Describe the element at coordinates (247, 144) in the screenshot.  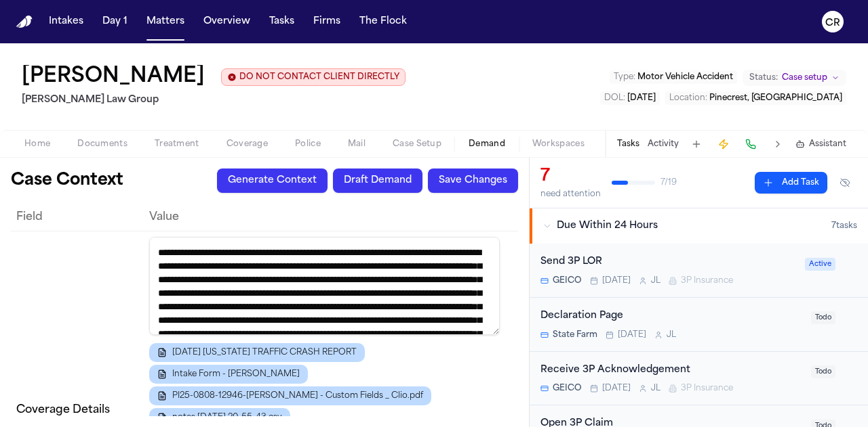
I see `span: Coverage` at that location.